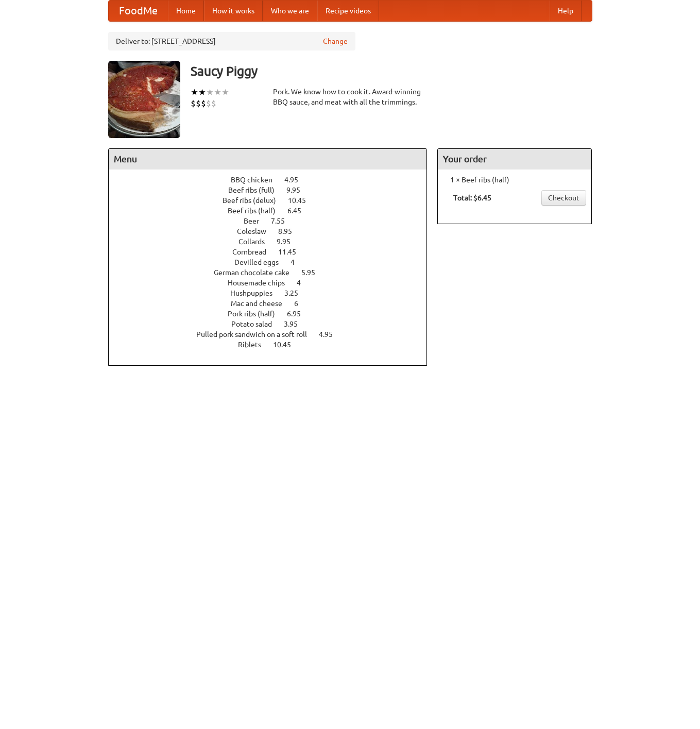  What do you see at coordinates (274, 190) in the screenshot?
I see `a: Beef ribs (full) 9.95` at bounding box center [274, 190].